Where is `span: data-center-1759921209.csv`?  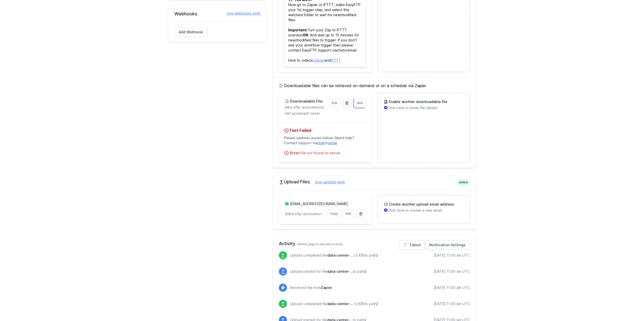 span: data-center-1759921209.csv is located at coordinates (340, 304).